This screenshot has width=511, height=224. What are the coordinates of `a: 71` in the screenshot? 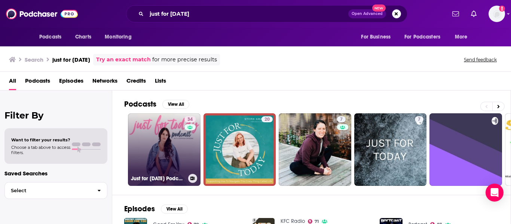 It's located at (313, 222).